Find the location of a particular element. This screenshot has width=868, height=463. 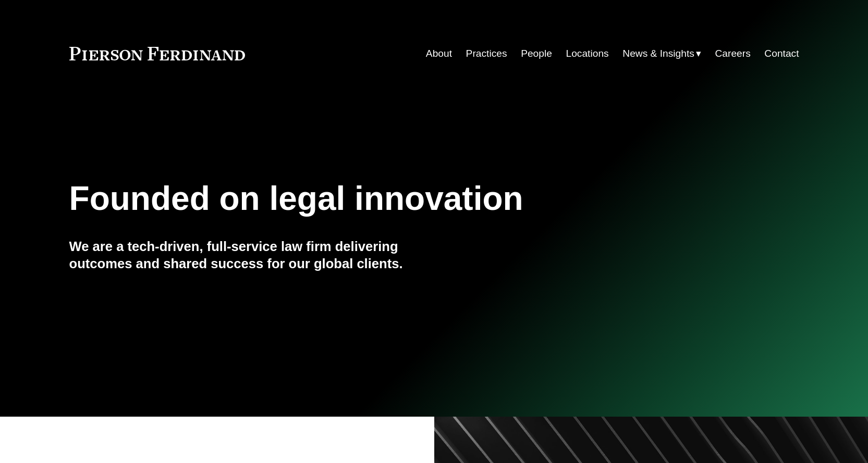

a: Contact is located at coordinates (782, 54).